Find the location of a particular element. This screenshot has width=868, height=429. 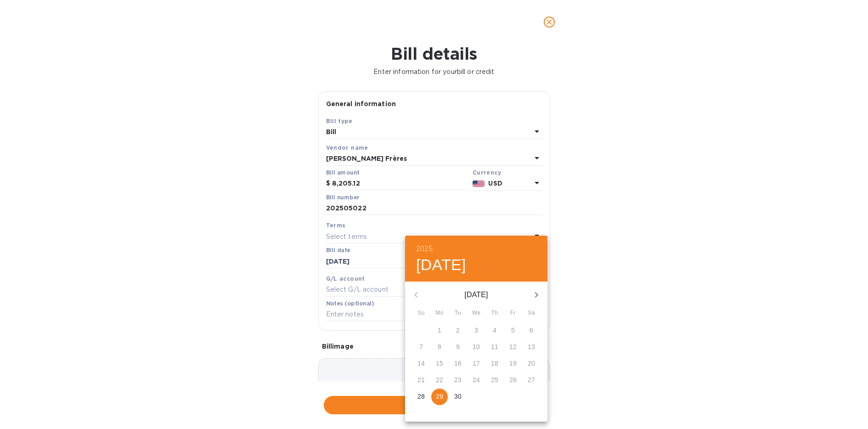

button: 29 is located at coordinates (440, 397).